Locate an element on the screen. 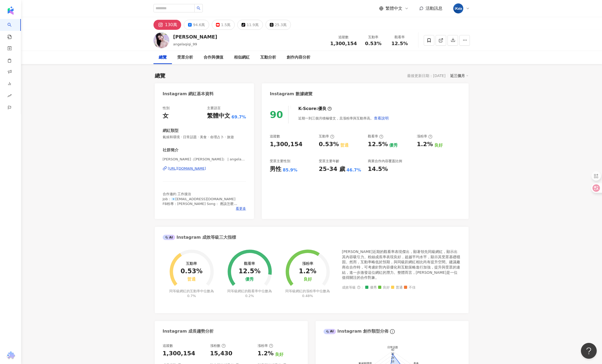 The image size is (602, 364). a: search is located at coordinates (13, 29).